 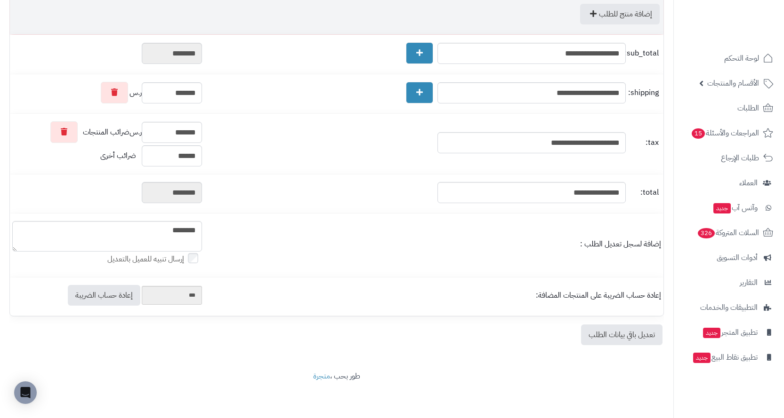 What do you see at coordinates (729, 308) in the screenshot?
I see `a: التطبيقات والخدمات` at bounding box center [729, 308].